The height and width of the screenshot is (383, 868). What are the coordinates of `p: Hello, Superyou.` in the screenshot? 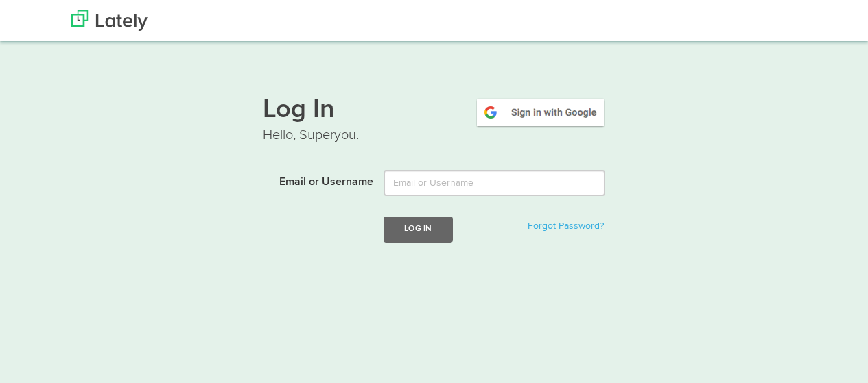 It's located at (434, 135).